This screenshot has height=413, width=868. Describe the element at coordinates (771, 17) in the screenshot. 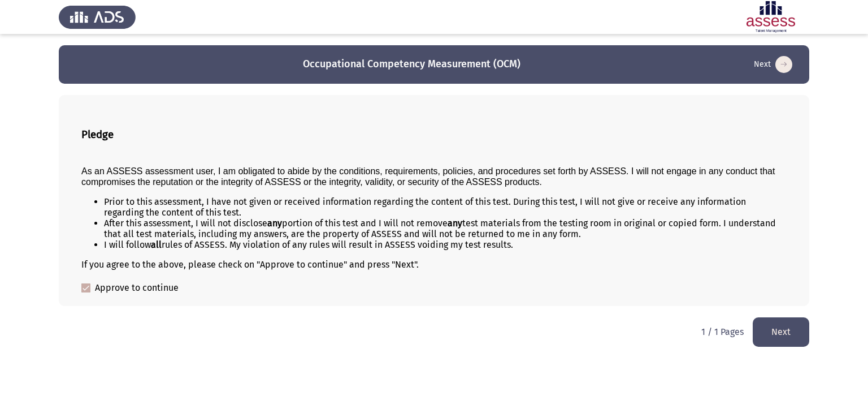

I see `img: Assessment logo of OCM R1 ASSESS` at that location.